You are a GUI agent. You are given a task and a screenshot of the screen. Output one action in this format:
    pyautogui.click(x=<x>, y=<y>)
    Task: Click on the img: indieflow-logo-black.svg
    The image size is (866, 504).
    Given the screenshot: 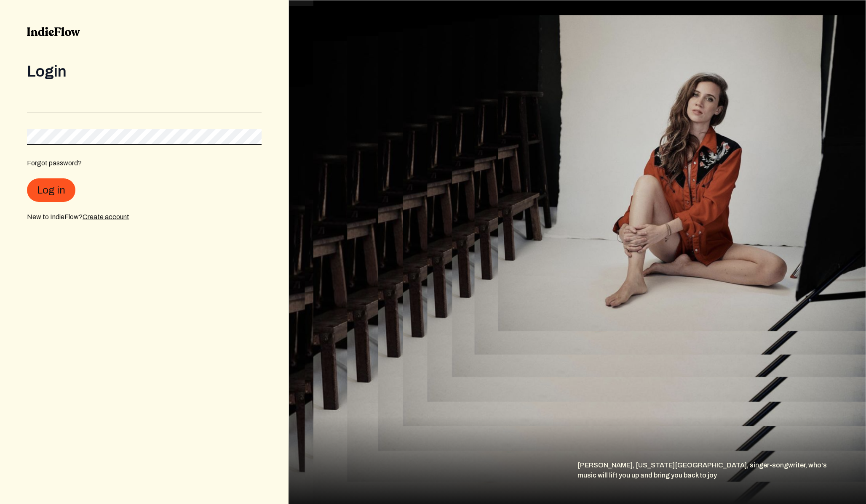 What is the action you would take?
    pyautogui.click(x=53, y=32)
    